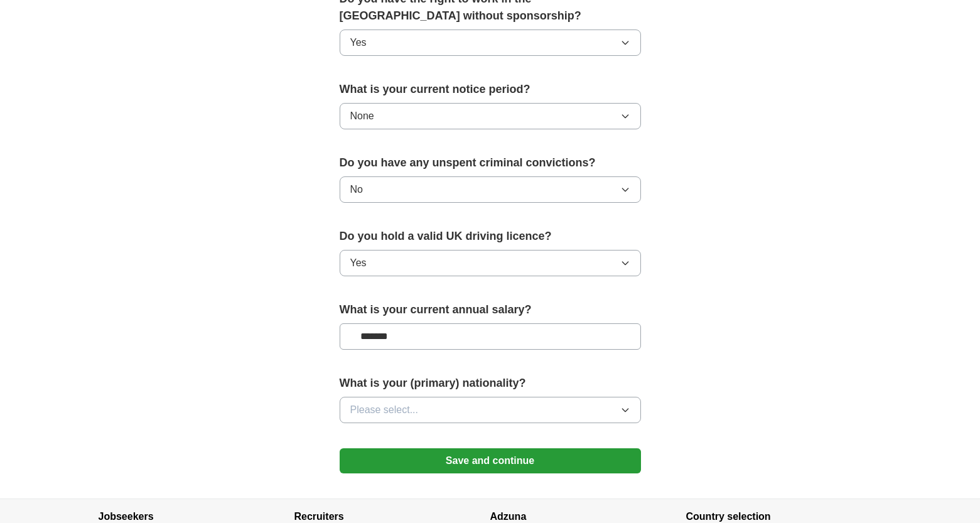 The image size is (980, 523). What do you see at coordinates (490, 309) in the screenshot?
I see `label: What is your current annual salary?` at bounding box center [490, 309].